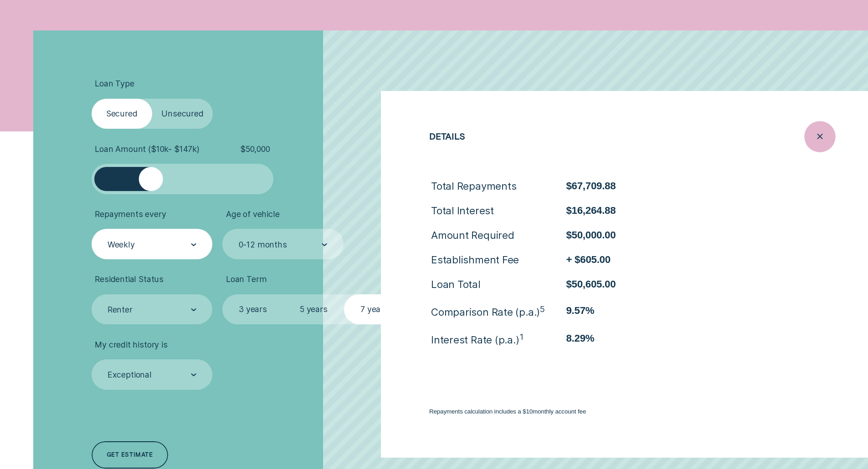 The width and height of the screenshot is (868, 469). Describe the element at coordinates (737, 349) in the screenshot. I see `button: See details` at that location.